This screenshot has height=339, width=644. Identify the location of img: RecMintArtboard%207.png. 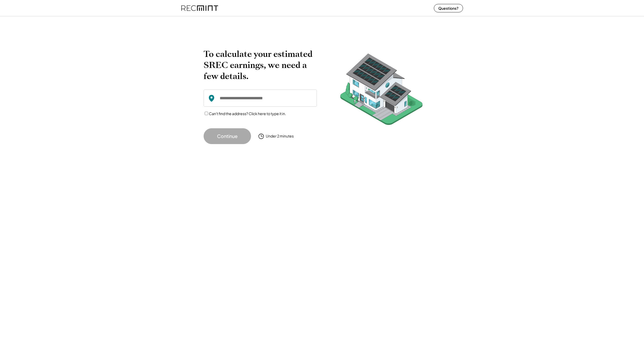
(382, 91).